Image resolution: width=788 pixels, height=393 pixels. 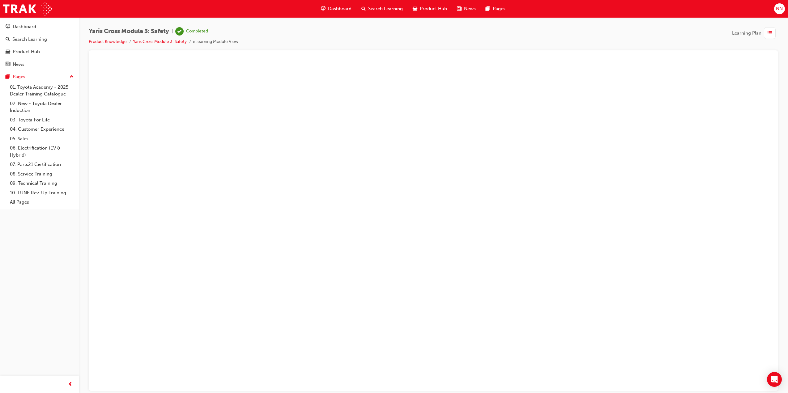 I want to click on a: 03. Toyota For Life, so click(x=42, y=120).